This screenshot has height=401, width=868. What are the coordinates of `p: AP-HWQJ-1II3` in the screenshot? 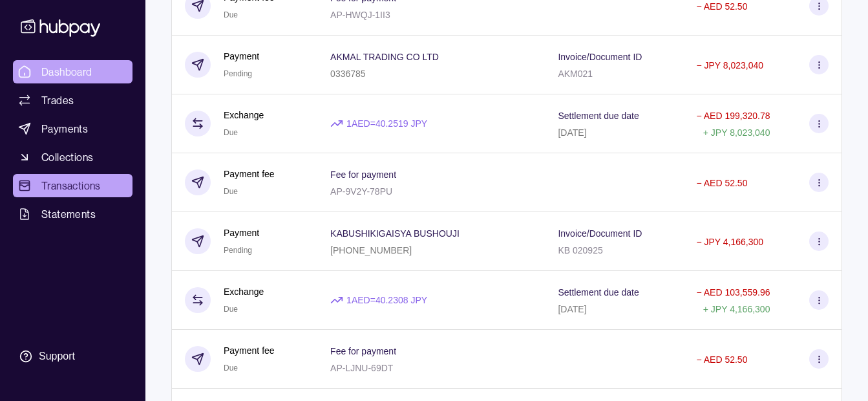 It's located at (360, 15).